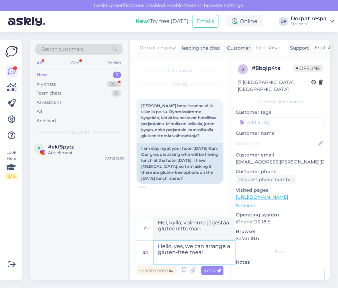 This screenshot has width=338, height=288. I want to click on div: Archived, so click(46, 121).